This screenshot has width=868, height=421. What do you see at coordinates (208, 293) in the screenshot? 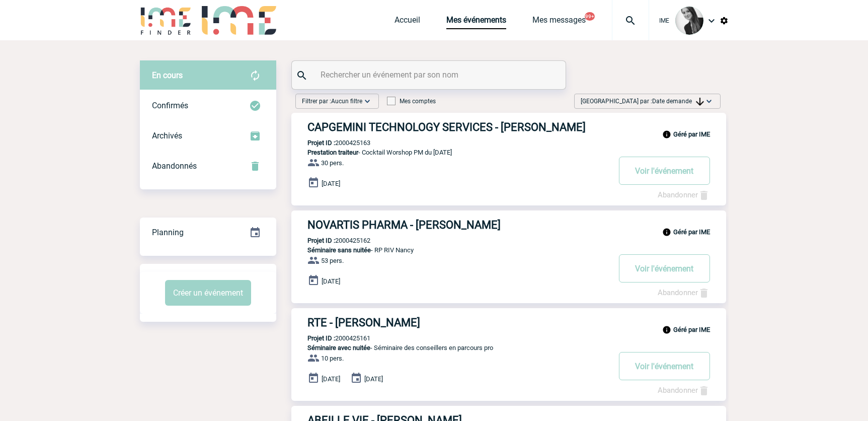
I see `button: Créer un événement` at bounding box center [208, 293].